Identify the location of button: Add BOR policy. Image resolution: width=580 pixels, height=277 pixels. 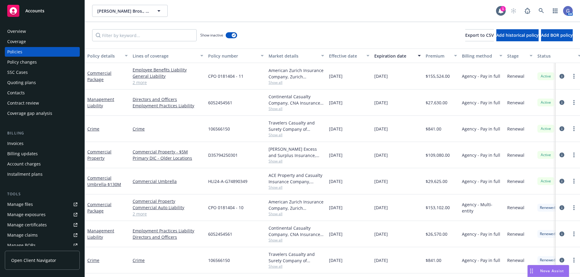
(556, 35).